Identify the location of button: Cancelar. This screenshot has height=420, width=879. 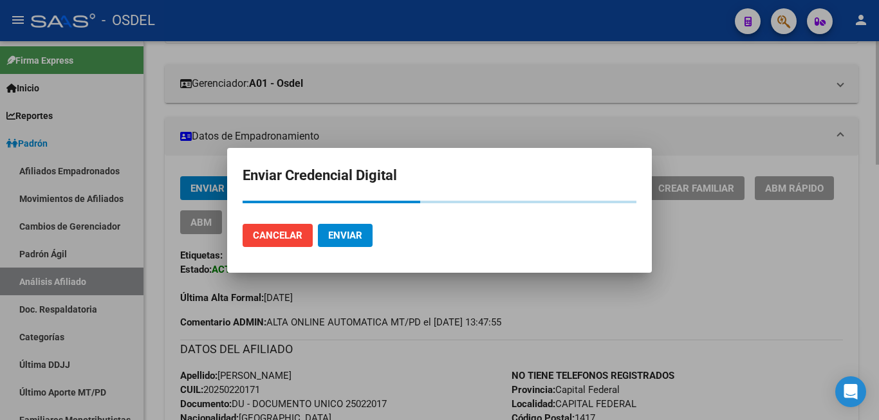
(277, 236).